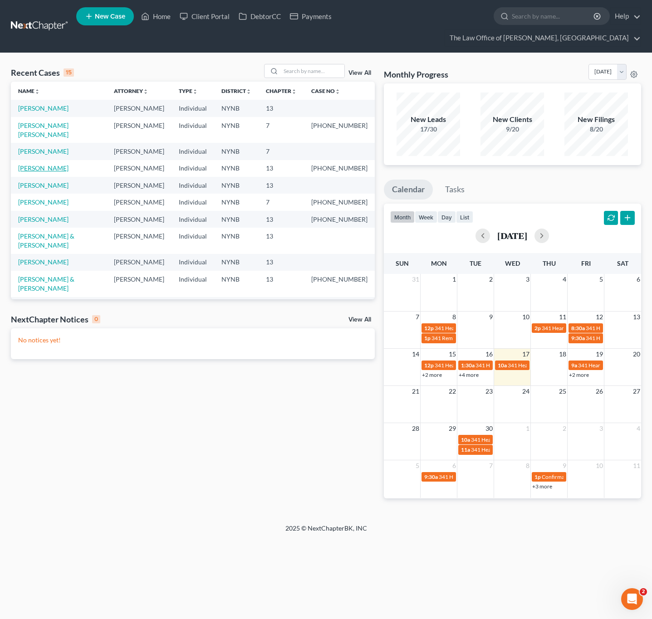 This screenshot has width=652, height=619. Describe the element at coordinates (326, 532) in the screenshot. I see `div: 2025 © NextChapterBK, INC` at that location.